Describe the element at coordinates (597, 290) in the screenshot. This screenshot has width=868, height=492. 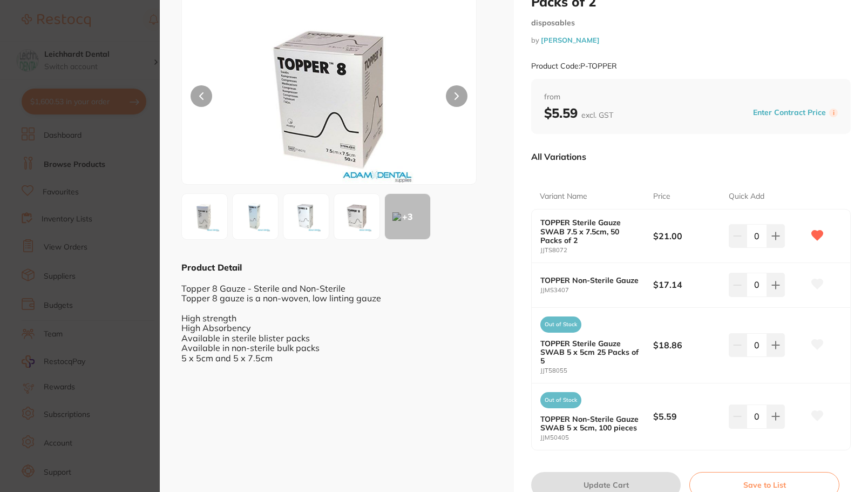
I see `small: JJMS3407` at that location.